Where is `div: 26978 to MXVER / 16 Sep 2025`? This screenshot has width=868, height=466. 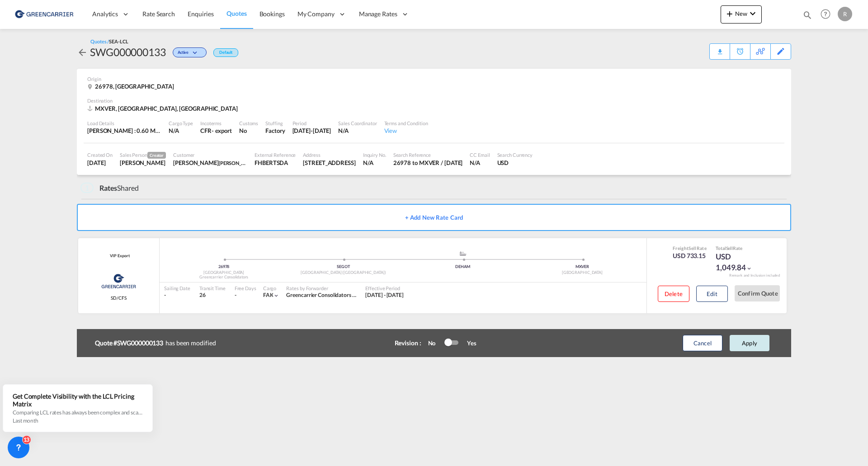
div: 26978 to MXVER / 16 Sep 2025 is located at coordinates (428, 163).